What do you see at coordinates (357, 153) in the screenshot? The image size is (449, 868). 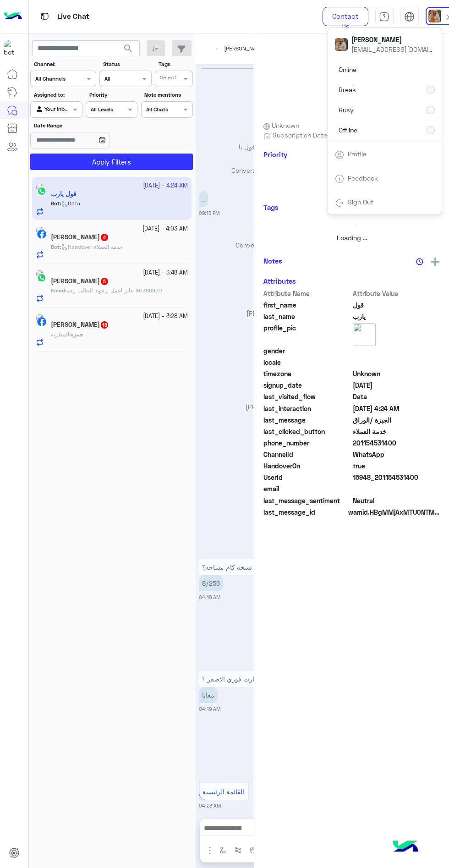 I see `a: Profile` at bounding box center [357, 153].